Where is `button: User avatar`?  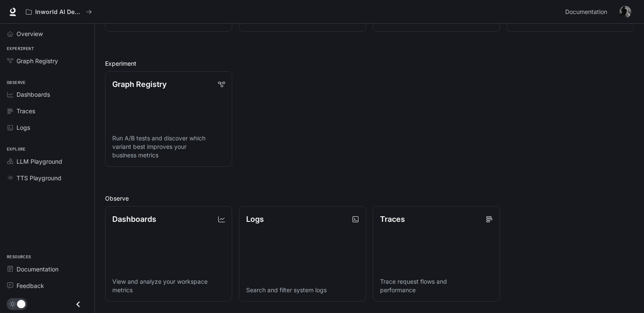 button: User avatar is located at coordinates (625, 12).